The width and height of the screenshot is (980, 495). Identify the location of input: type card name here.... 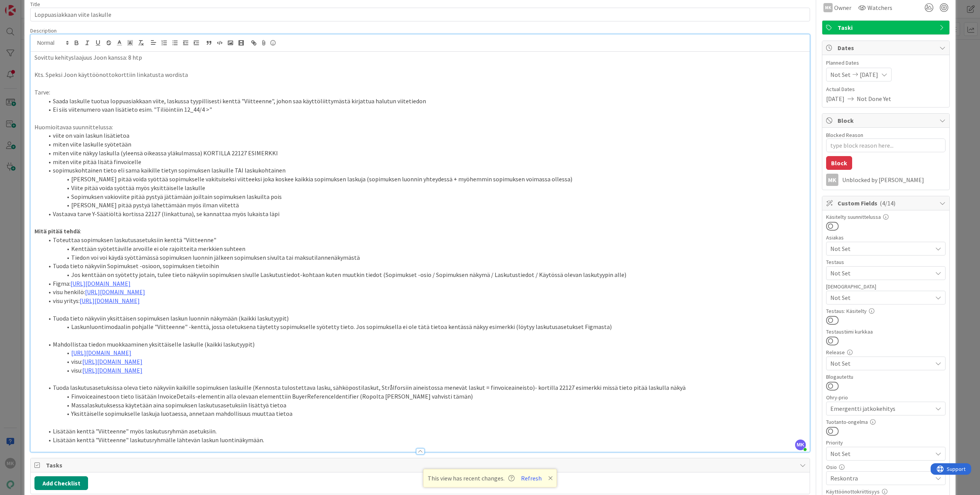
(420, 14).